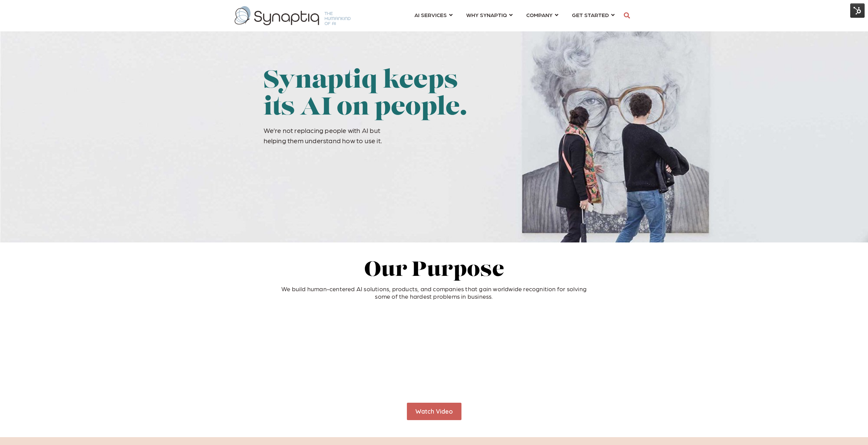 The height and width of the screenshot is (445, 868). I want to click on a: AI SERVICES, so click(433, 15).